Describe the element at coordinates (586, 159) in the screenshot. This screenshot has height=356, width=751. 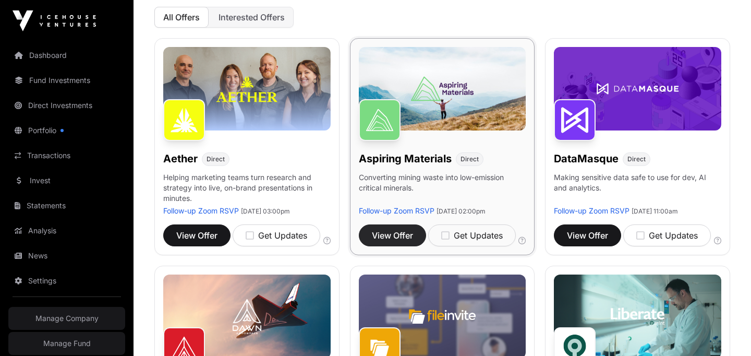
I see `h1: DataMasque` at that location.